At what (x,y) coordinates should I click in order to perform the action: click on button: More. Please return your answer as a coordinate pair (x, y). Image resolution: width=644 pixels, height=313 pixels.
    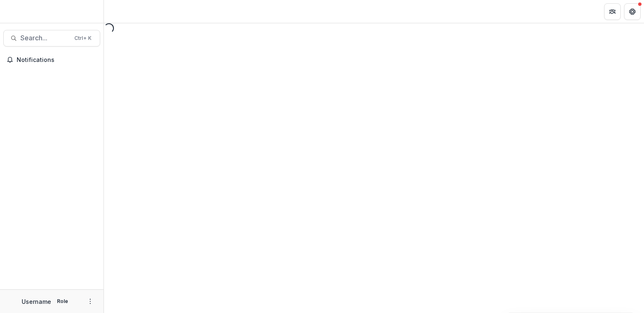
    Looking at the image, I should click on (90, 301).